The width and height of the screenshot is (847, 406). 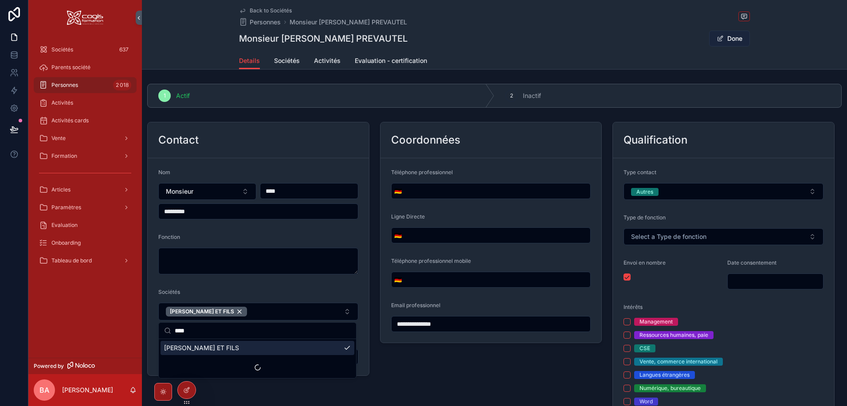 What do you see at coordinates (270, 11) in the screenshot?
I see `span: Back to Sociétés` at bounding box center [270, 11].